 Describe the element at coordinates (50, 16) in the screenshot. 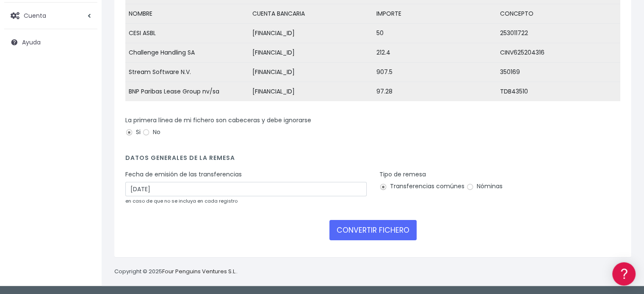

I see `a: Cuenta` at that location.